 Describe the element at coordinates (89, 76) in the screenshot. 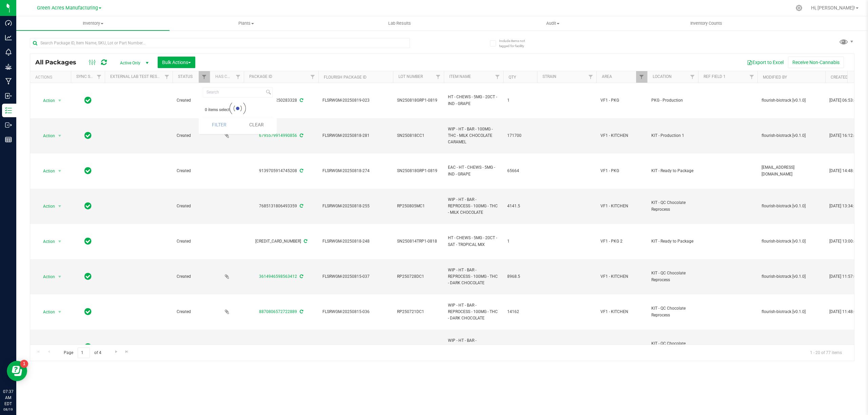

I see `a: Sync Status` at that location.